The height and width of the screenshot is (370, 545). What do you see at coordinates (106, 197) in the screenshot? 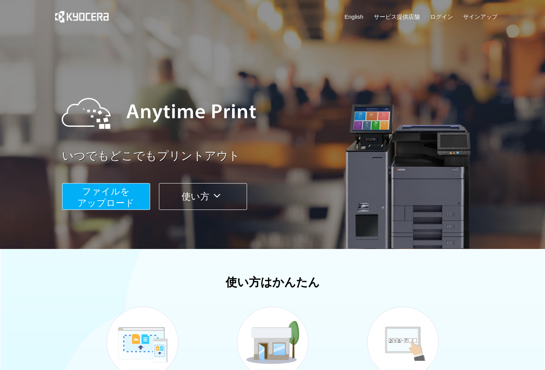
I see `button: ファイルを​​アップロード` at bounding box center [106, 197].